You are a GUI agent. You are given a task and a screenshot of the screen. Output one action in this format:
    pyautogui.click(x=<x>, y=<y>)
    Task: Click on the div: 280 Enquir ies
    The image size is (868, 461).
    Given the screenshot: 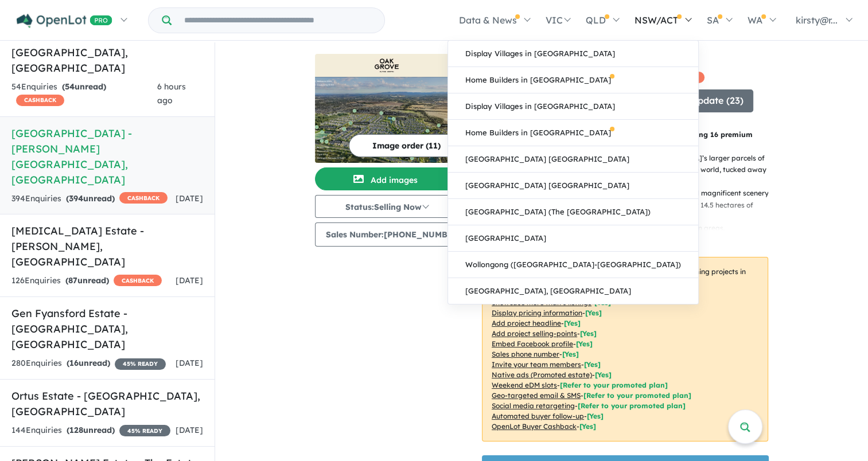 What is the action you would take?
    pyautogui.click(x=88, y=364)
    